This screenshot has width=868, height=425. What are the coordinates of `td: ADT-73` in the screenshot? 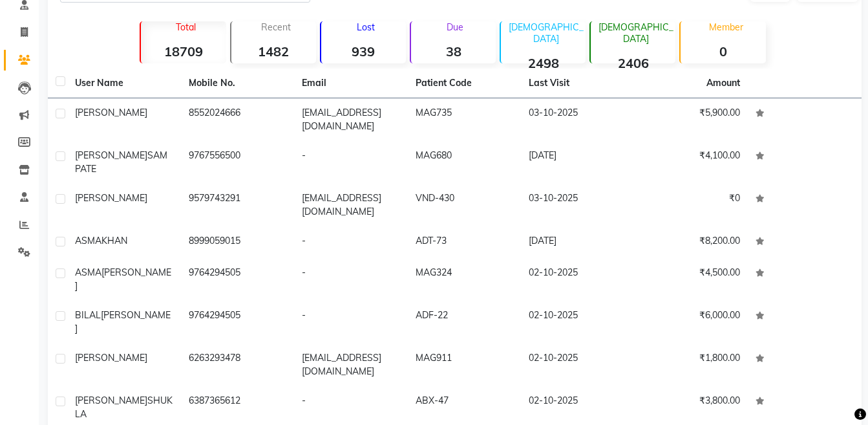 It's located at (465, 242).